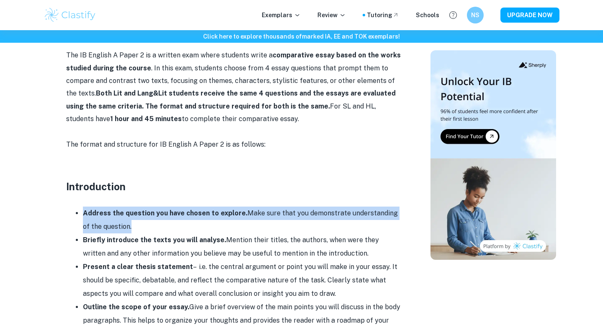  What do you see at coordinates (383, 15) in the screenshot?
I see `div: Tutoring` at bounding box center [383, 15].